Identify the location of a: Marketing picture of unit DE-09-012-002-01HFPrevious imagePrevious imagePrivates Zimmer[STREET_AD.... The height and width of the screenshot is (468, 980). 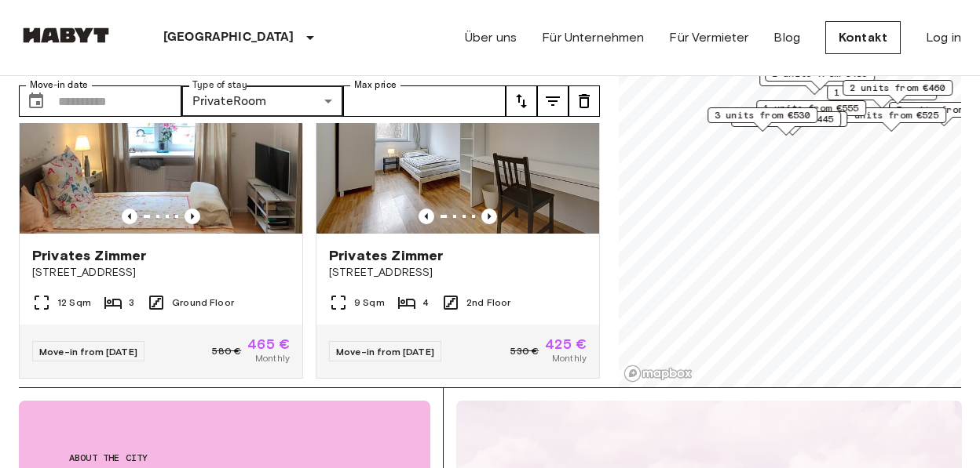
(161, 212).